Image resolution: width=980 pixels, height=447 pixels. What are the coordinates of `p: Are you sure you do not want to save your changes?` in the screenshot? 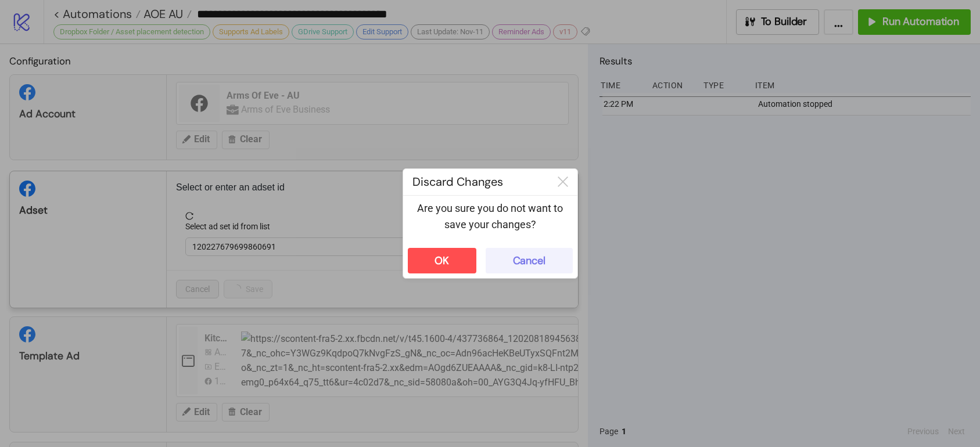 It's located at (490, 216).